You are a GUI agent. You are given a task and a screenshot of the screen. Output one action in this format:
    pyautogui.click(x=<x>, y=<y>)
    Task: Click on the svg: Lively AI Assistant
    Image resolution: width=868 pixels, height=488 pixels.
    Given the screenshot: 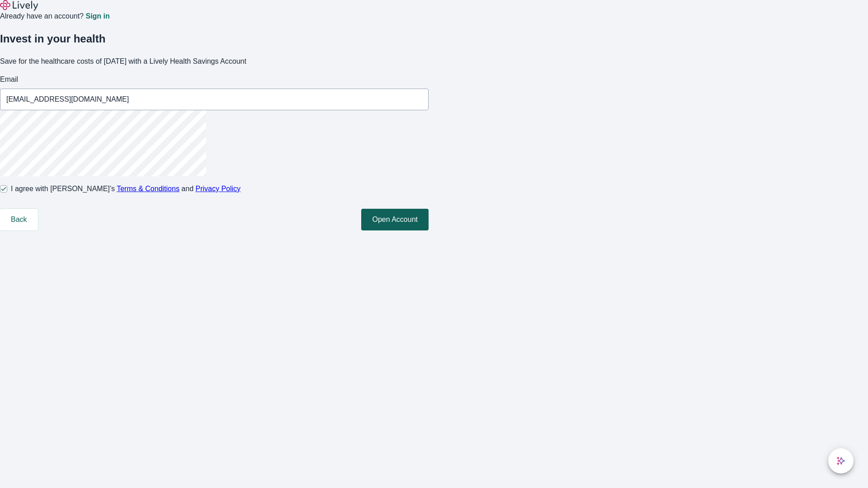 What is the action you would take?
    pyautogui.click(x=841, y=461)
    